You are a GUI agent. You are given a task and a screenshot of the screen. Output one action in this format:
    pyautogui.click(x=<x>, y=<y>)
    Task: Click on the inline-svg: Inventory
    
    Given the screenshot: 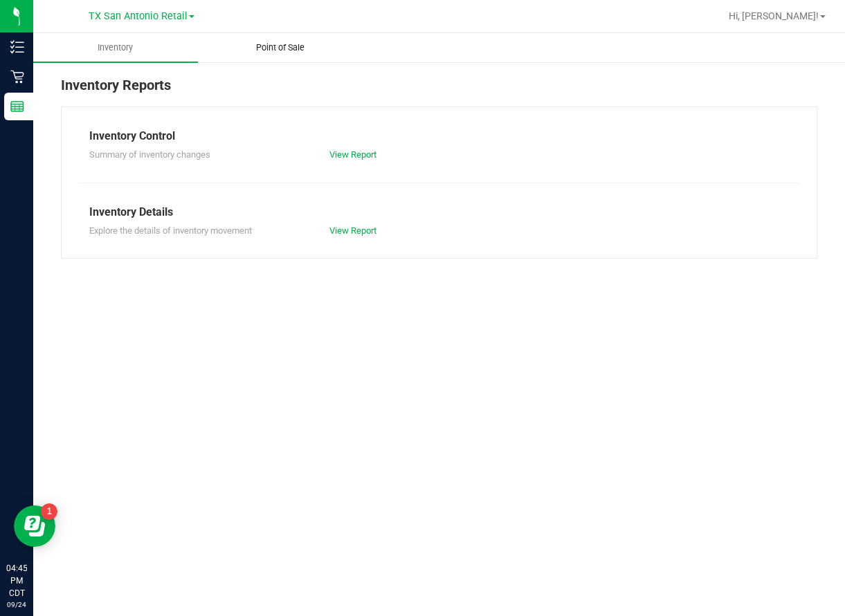 What is the action you would take?
    pyautogui.click(x=17, y=47)
    